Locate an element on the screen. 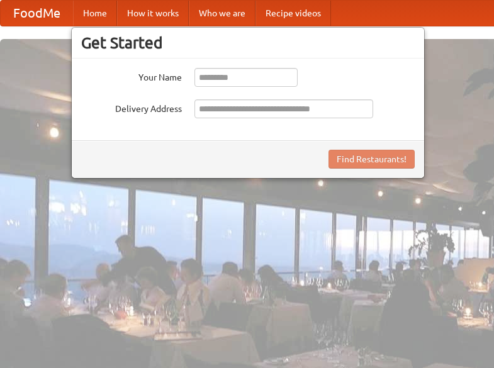  a: FoodMe is located at coordinates (37, 13).